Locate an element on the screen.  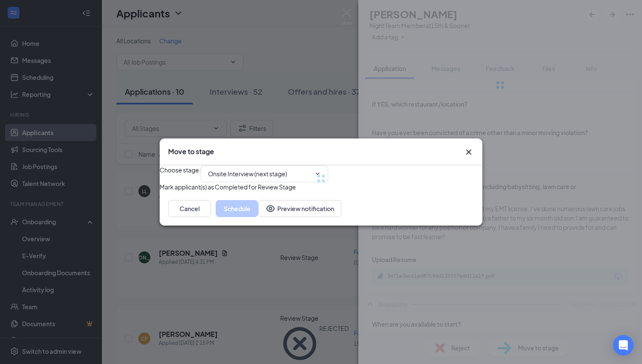
button: Preview notificationEye is located at coordinates (300, 208).